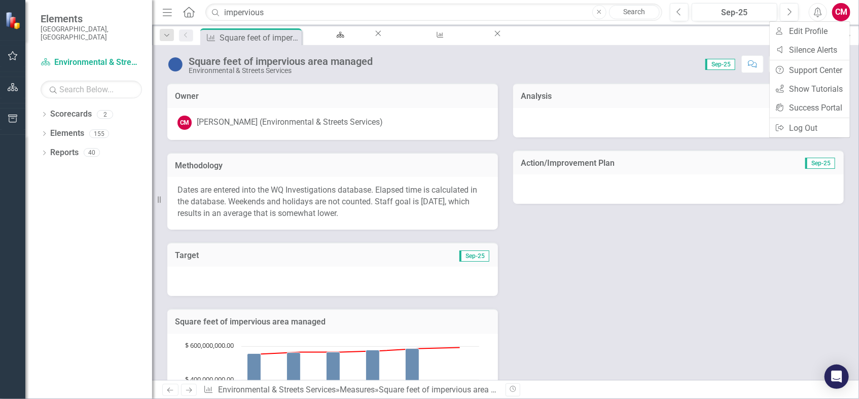 Image resolution: width=859 pixels, height=399 pixels. I want to click on text: $ 600,000,000.00, so click(209, 345).